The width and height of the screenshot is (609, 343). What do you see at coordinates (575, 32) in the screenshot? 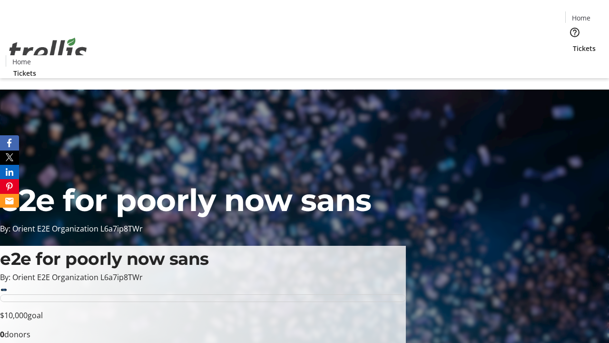
I see `button: Help` at bounding box center [575, 32].